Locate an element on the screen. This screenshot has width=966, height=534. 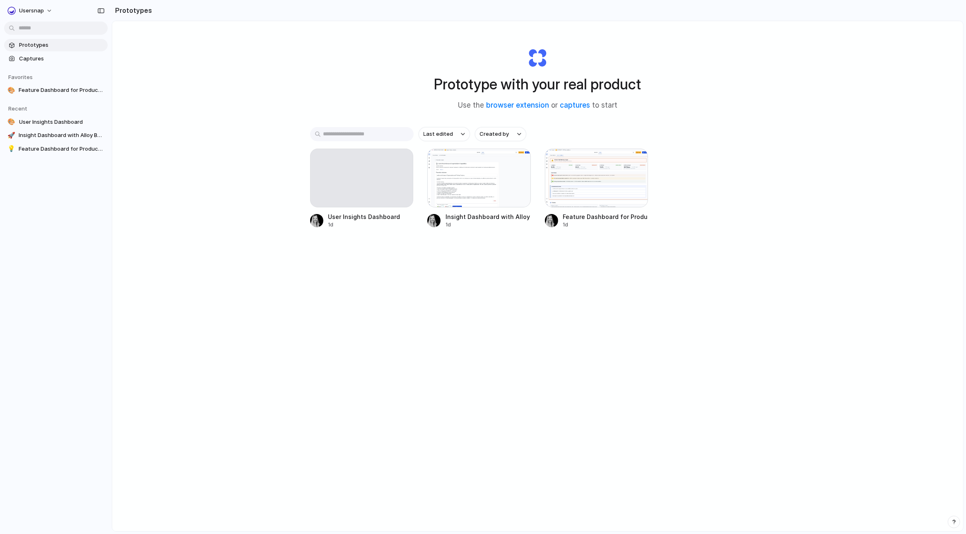
span: Prototypes is located at coordinates (62, 45).